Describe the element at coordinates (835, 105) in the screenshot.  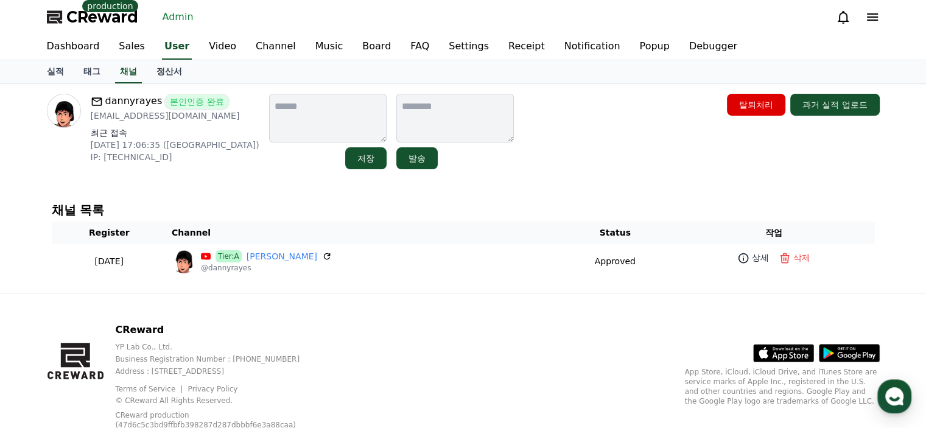
I see `button: 과거 실적 업로드` at that location.